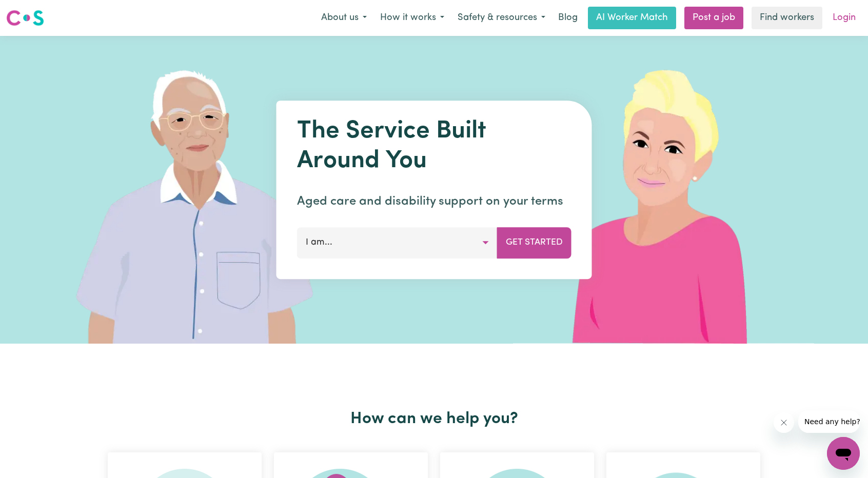  I want to click on button: Safety & resources, so click(501, 18).